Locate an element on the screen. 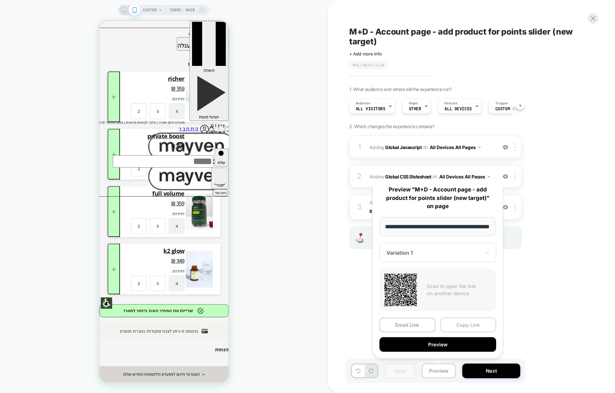  div: בהזמנה זו ניתן לצבור נקודות כחברת מועדון is located at coordinates (60, 311).